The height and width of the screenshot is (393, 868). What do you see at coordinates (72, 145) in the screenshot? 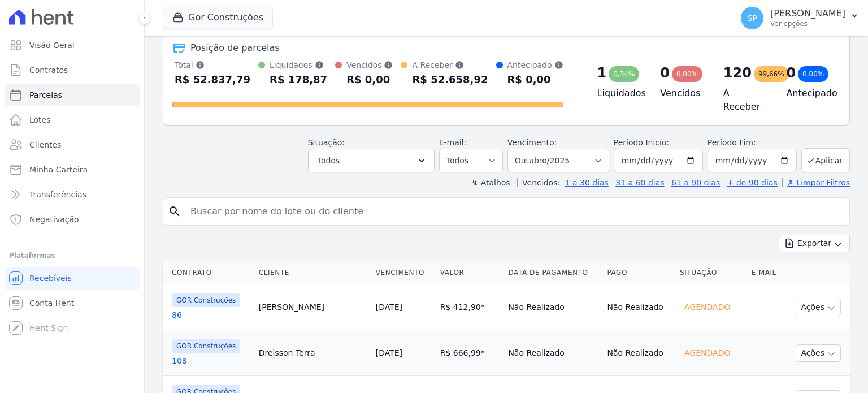
I see `a: Clientes` at bounding box center [72, 145].